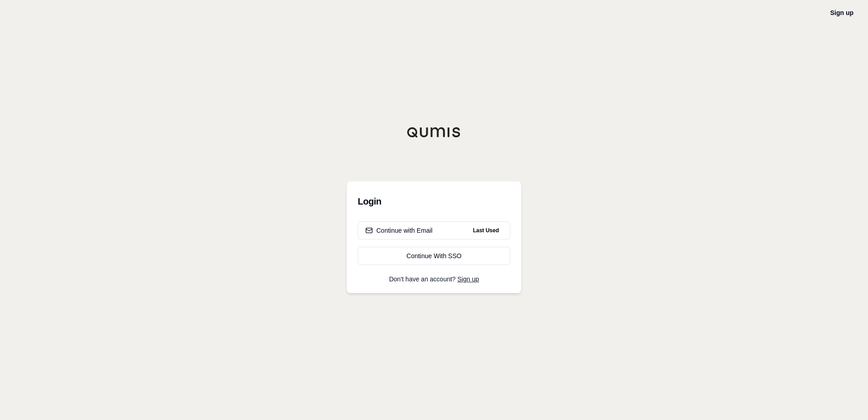 Image resolution: width=868 pixels, height=420 pixels. What do you see at coordinates (434, 256) in the screenshot?
I see `a: Continue With SSO` at bounding box center [434, 256].